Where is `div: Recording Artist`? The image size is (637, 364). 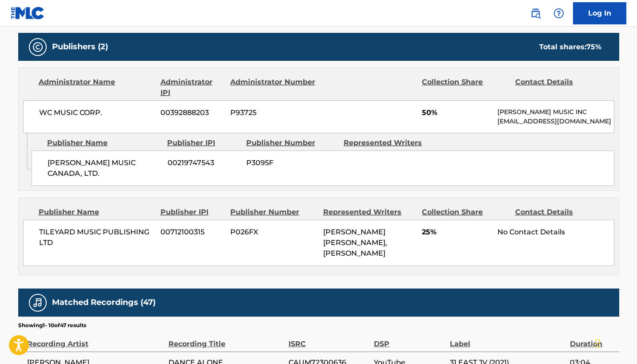 div: Recording Artist is located at coordinates (96, 340).